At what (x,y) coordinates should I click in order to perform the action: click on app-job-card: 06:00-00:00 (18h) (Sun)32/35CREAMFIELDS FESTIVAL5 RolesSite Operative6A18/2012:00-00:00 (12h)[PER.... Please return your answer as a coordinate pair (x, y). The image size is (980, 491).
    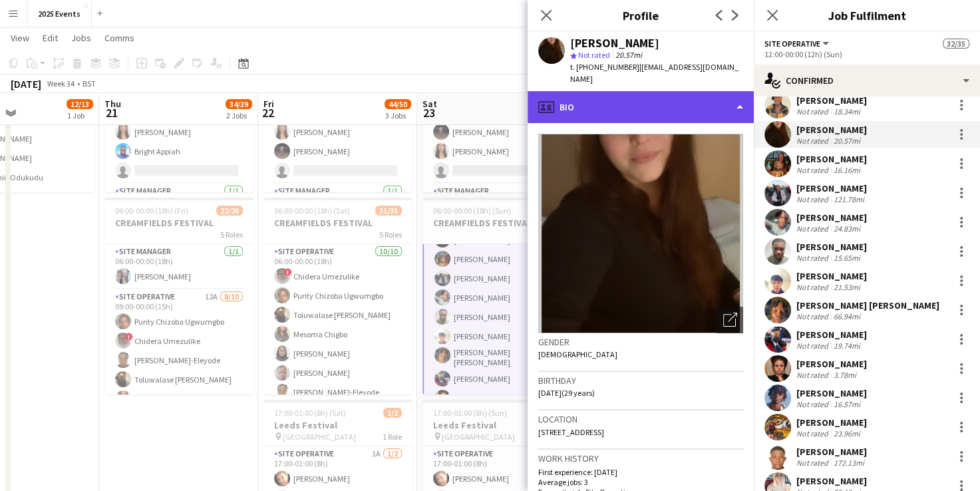
    Looking at the image, I should click on (497, 296).